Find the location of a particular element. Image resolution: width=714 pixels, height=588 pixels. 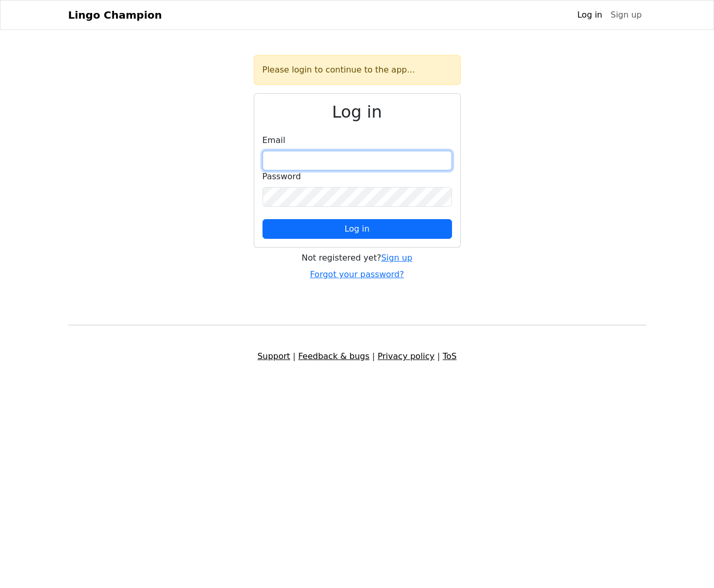

a: Support is located at coordinates (273, 356).